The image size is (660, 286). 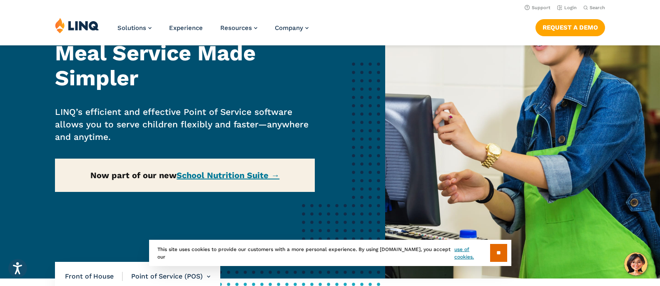 I want to click on span: Solutions, so click(x=132, y=28).